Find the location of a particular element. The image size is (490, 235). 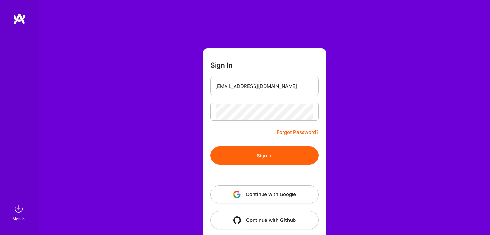

h3: Sign In is located at coordinates (221, 65).